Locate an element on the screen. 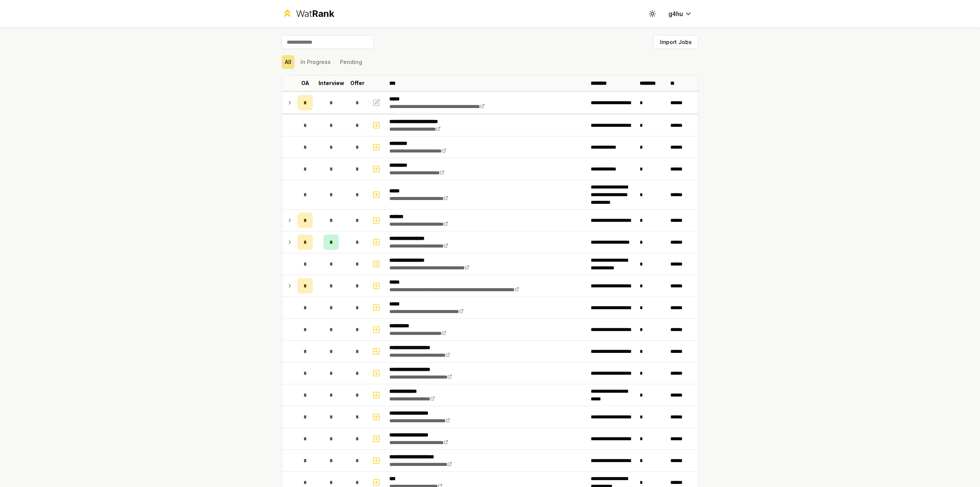 The width and height of the screenshot is (980, 487). button: In Progress is located at coordinates (315, 62).